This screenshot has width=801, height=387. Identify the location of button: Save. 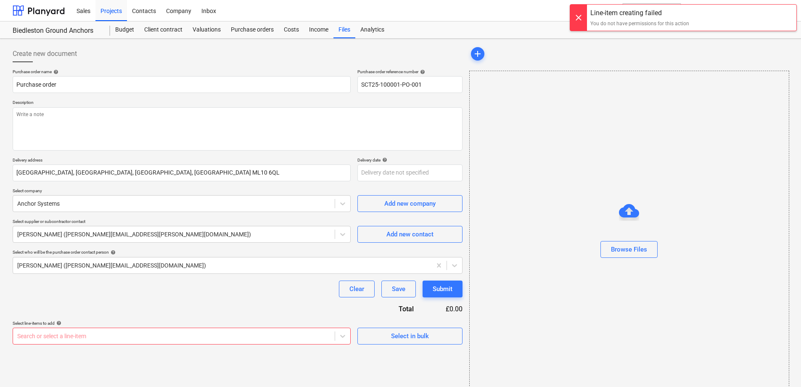
(399, 289).